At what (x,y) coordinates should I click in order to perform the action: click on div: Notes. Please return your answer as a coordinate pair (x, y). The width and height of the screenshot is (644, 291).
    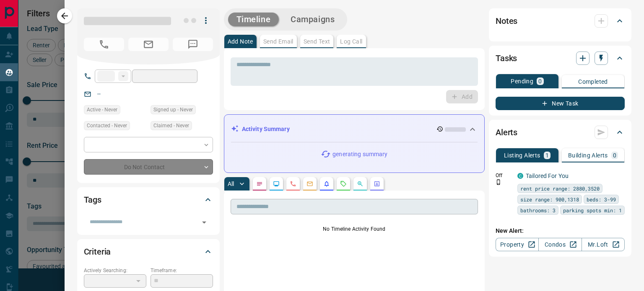
    Looking at the image, I should click on (560, 21).